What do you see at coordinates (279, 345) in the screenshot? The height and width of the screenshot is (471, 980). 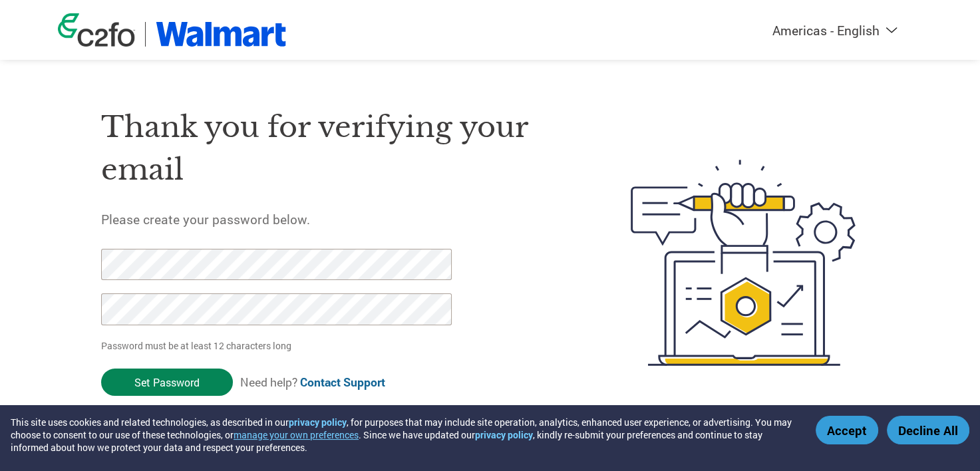 I see `p: Password must be at least 12 characters long` at bounding box center [279, 345].